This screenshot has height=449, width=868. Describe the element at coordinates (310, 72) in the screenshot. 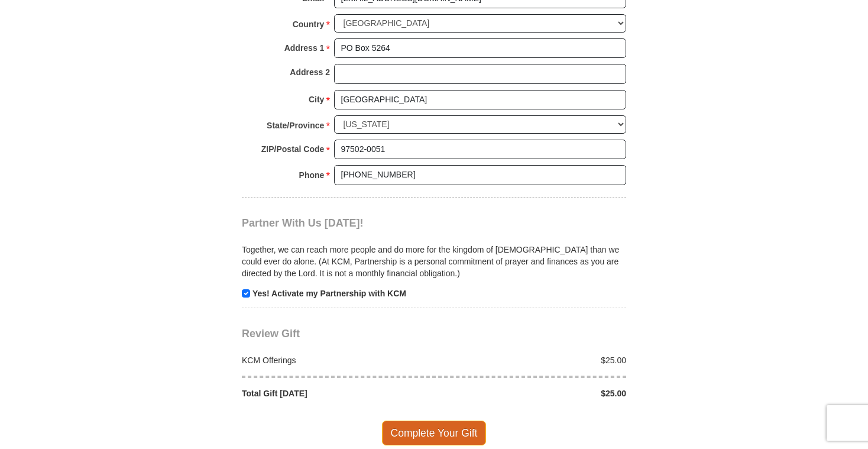

I see `strong: Address 2` at that location.